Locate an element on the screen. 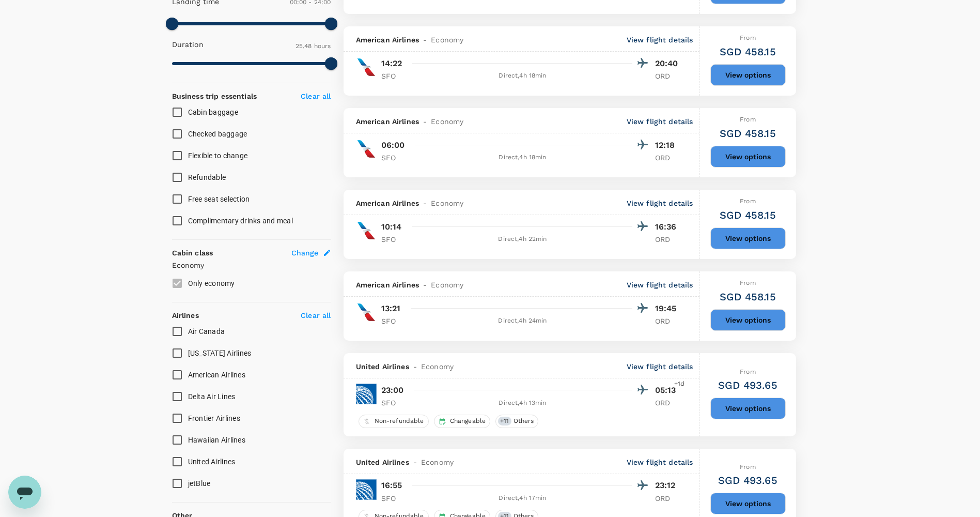  p: 06:00 is located at coordinates (393, 145).